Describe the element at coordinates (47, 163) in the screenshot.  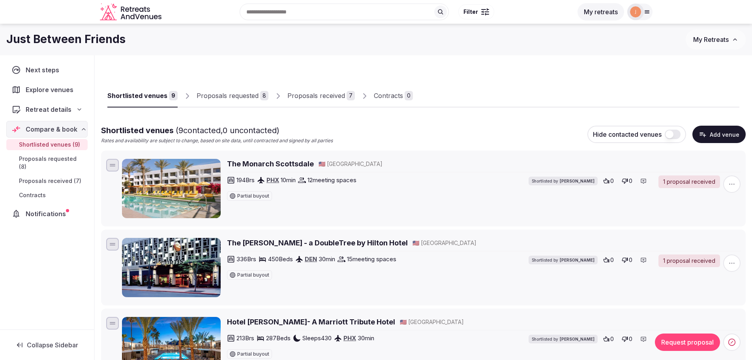
I see `a: Proposals requested (8)` at that location.